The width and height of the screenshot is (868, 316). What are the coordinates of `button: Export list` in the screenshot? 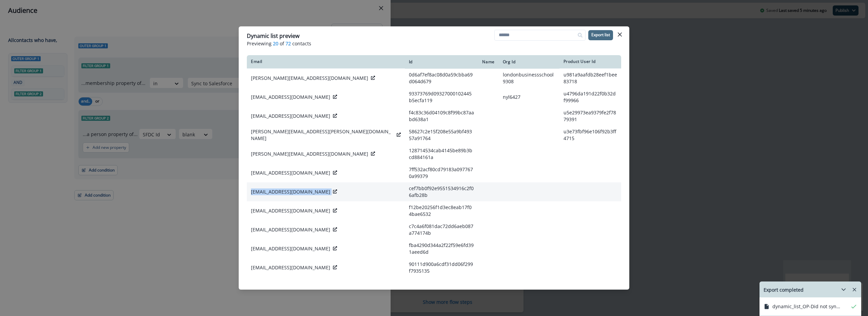 It's located at (600, 35).